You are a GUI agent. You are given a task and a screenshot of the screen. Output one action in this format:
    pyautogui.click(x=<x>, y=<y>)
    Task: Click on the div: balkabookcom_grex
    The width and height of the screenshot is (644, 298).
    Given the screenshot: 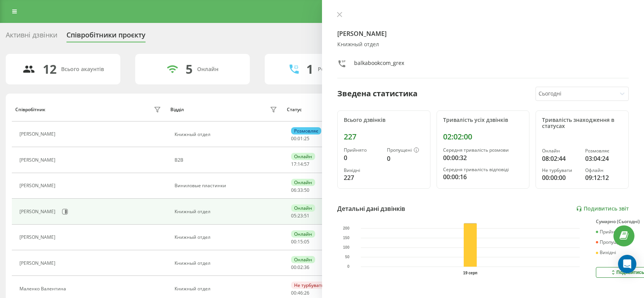 What is the action you would take?
    pyautogui.click(x=379, y=64)
    